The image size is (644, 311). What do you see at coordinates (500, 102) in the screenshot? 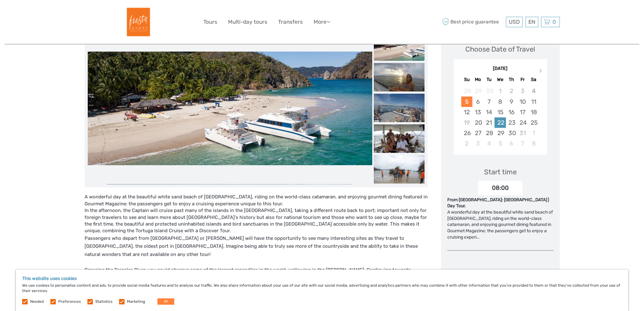
I see `div: Choose Wednesday, October 8th, 2025` at bounding box center [500, 102].